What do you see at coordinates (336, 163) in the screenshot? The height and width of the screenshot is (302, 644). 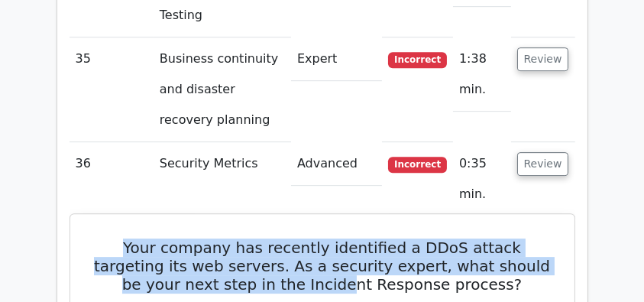 I see `td: Advanced` at bounding box center [336, 163].